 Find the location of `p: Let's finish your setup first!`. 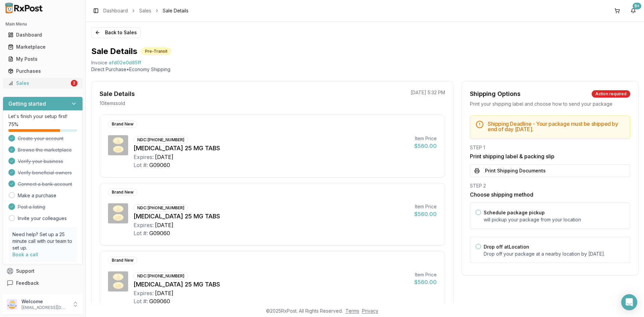

p: Let's finish your setup first! is located at coordinates (43, 116).